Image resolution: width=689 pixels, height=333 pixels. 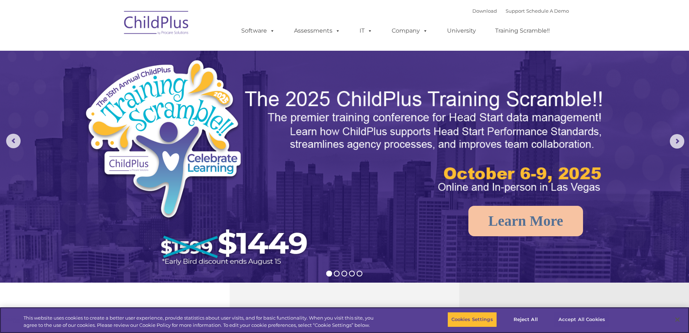 What do you see at coordinates (111, 50) in the screenshot?
I see `span: Last name` at bounding box center [111, 50].